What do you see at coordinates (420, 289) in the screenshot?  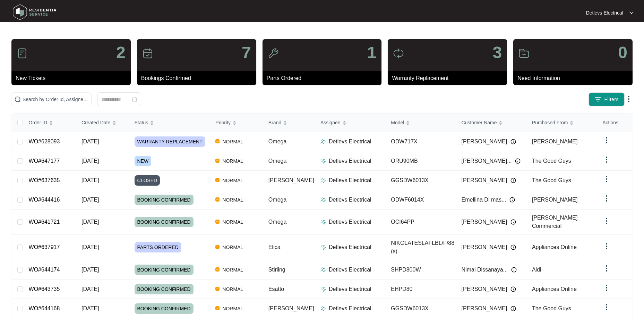 I see `td: EHPD80` at bounding box center [420, 289].